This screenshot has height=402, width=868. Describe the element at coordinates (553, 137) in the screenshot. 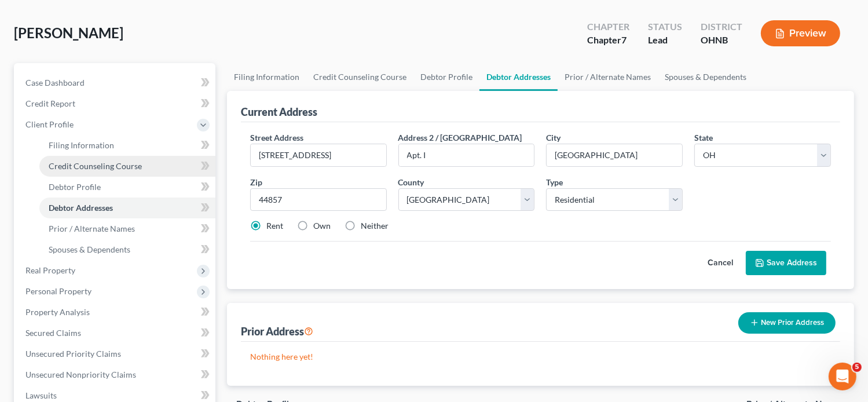

I see `span: City` at that location.